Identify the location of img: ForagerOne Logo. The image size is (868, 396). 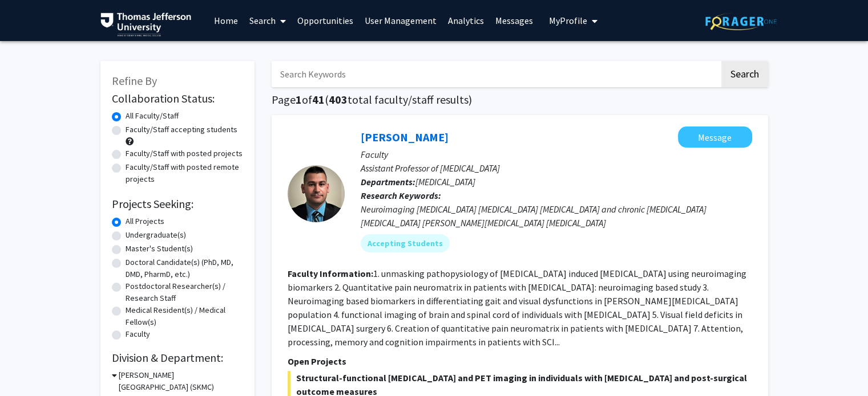
(741, 21).